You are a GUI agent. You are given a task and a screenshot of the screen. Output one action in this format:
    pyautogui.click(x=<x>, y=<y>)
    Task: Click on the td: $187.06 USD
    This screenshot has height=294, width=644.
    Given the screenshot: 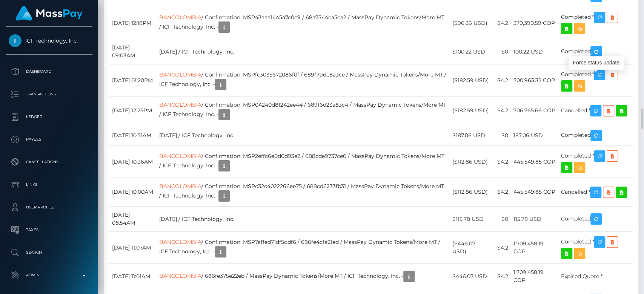 What is the action you would take?
    pyautogui.click(x=470, y=135)
    